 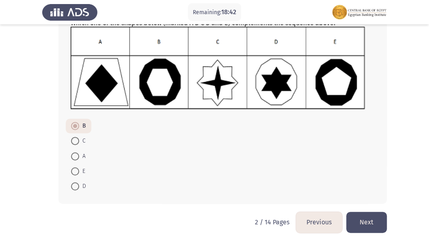 I want to click on span: E, so click(x=82, y=172).